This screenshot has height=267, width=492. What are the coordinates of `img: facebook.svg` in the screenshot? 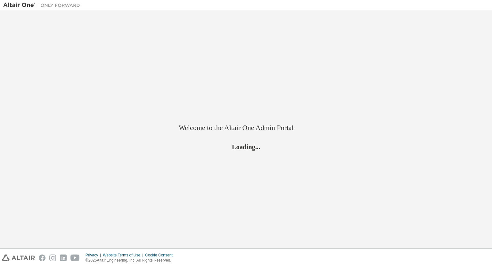 It's located at (42, 258).